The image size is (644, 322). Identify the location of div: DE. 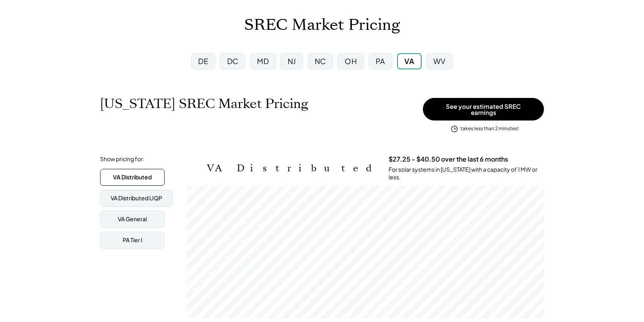
(203, 61).